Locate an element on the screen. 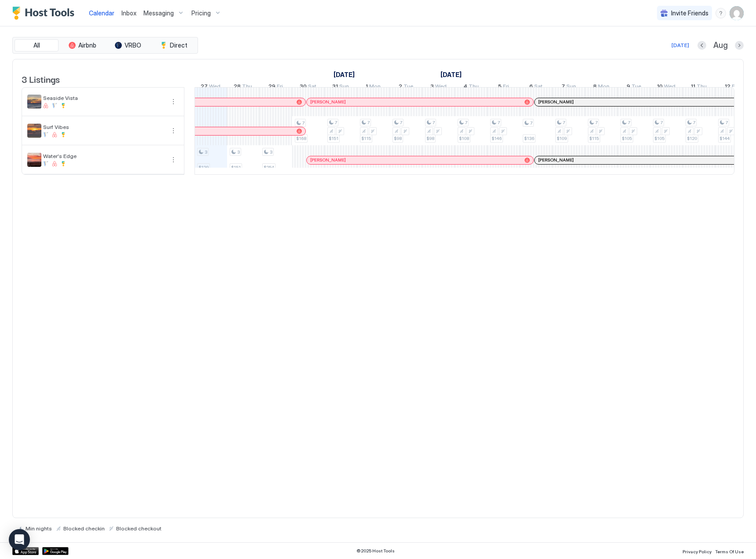 This screenshot has width=756, height=559. div: Host Tools Logo is located at coordinates (45, 13).